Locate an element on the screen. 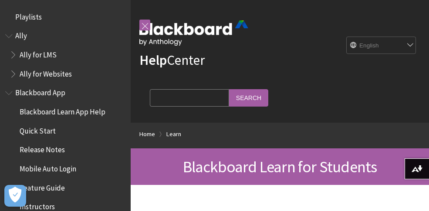  nav: Book outline for Anthology Ally Help is located at coordinates (65, 55).